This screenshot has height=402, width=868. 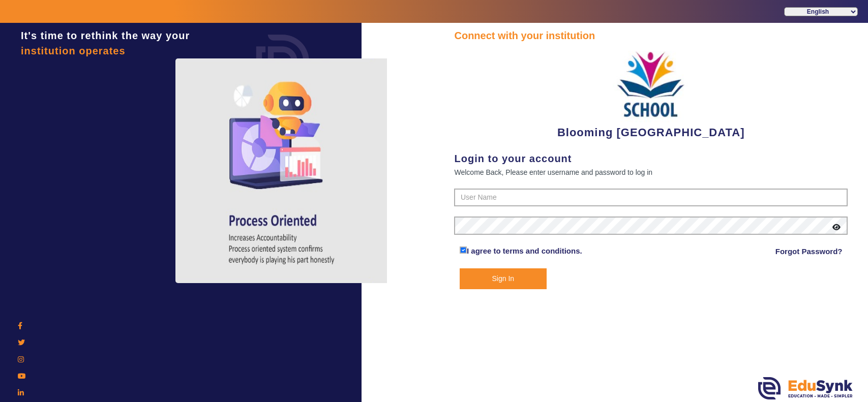 I want to click on img: login.png, so click(x=283, y=61).